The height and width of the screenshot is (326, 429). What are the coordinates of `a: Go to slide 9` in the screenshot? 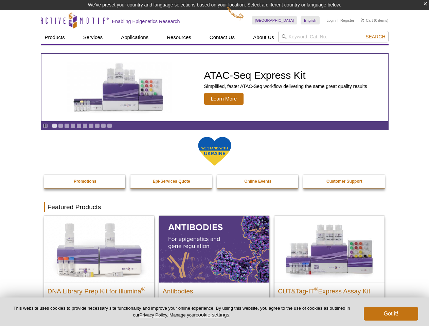 It's located at (103, 126).